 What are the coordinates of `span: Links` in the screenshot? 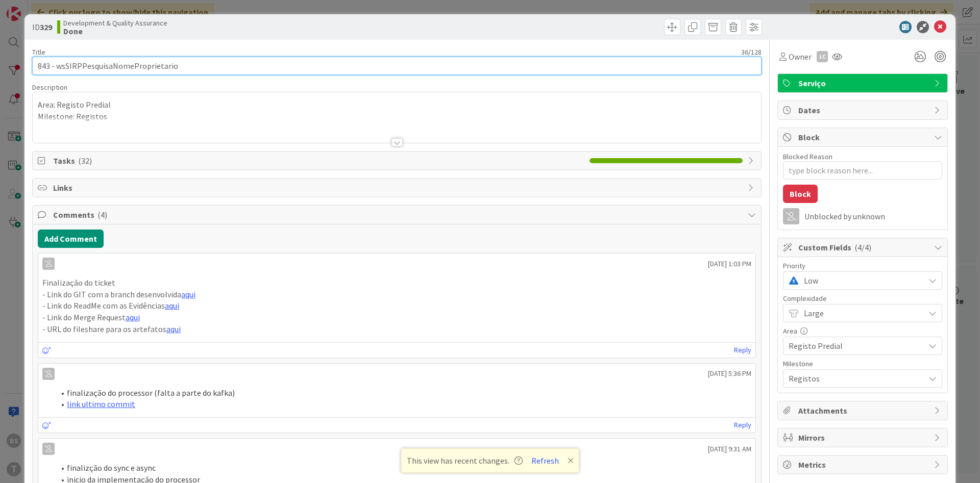 It's located at (397, 188).